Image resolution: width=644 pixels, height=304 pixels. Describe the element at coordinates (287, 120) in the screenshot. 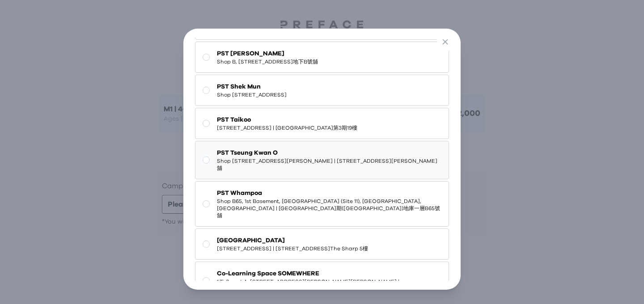

I see `span: PST Taikoo` at that location.